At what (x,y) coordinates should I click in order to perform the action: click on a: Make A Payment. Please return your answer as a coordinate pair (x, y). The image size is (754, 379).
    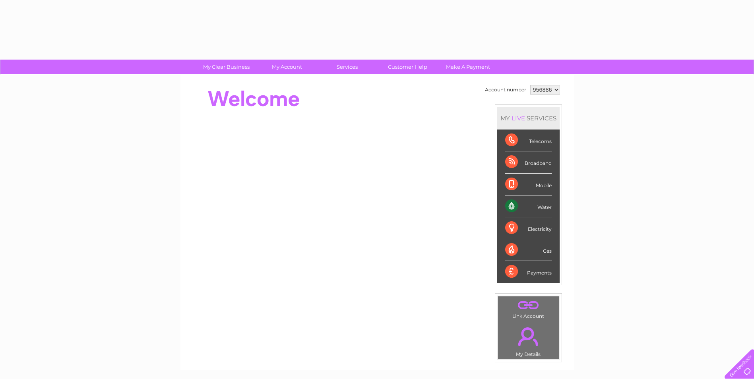
    Looking at the image, I should click on (468, 67).